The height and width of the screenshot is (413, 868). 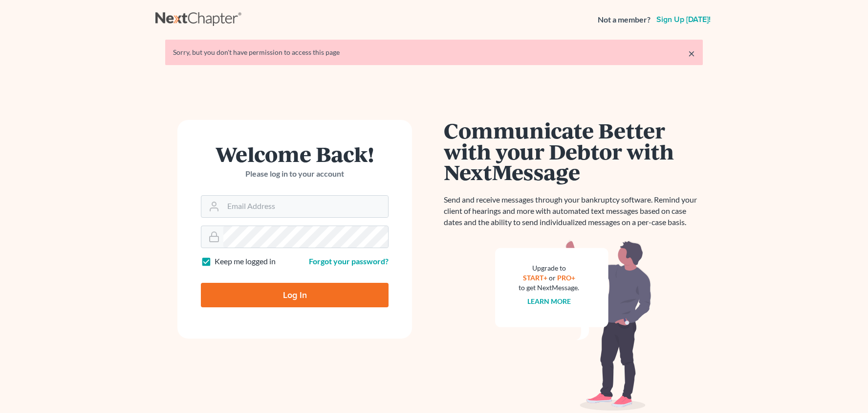 What do you see at coordinates (295, 174) in the screenshot?
I see `p: Please log in to your account` at bounding box center [295, 174].